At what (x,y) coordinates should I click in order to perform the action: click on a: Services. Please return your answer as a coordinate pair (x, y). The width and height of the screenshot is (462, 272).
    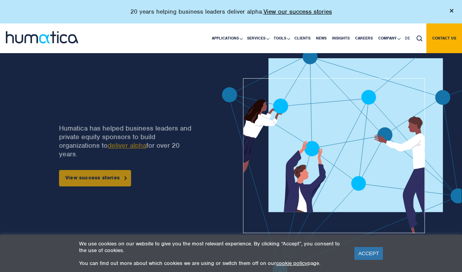
    Looking at the image, I should click on (258, 38).